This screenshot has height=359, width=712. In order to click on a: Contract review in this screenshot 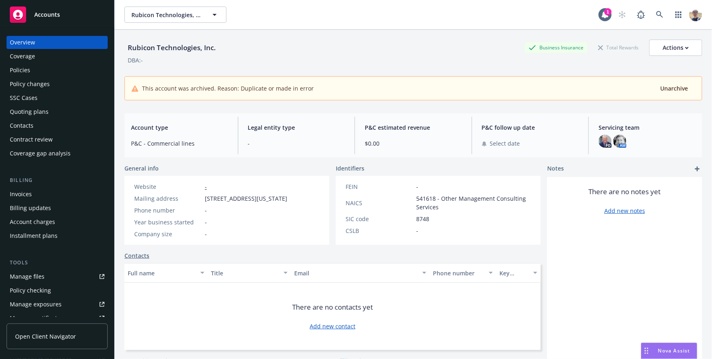, I will do `click(57, 140)`.